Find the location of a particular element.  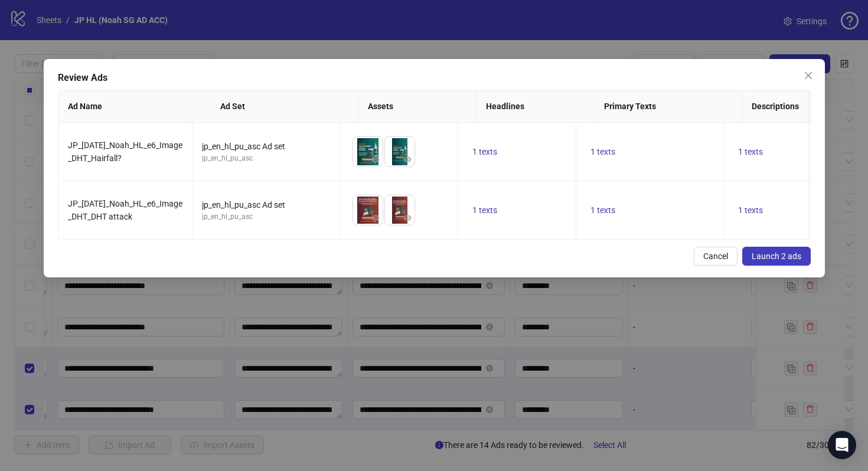

button: Close is located at coordinates (808, 75).